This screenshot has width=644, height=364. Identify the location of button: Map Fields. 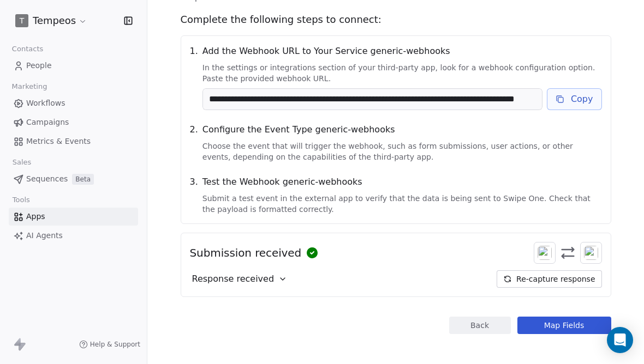
(564, 325).